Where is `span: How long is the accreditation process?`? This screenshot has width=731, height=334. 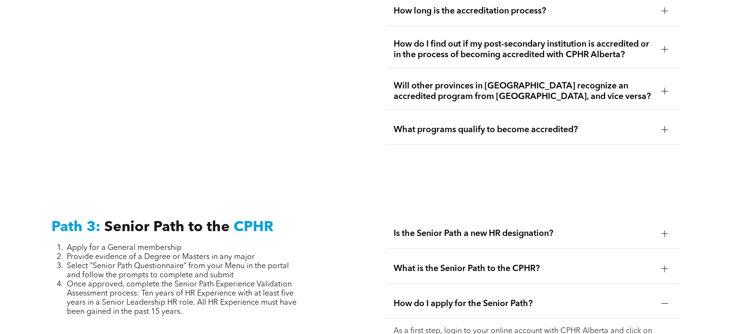
span: How long is the accreditation process? is located at coordinates (523, 11).